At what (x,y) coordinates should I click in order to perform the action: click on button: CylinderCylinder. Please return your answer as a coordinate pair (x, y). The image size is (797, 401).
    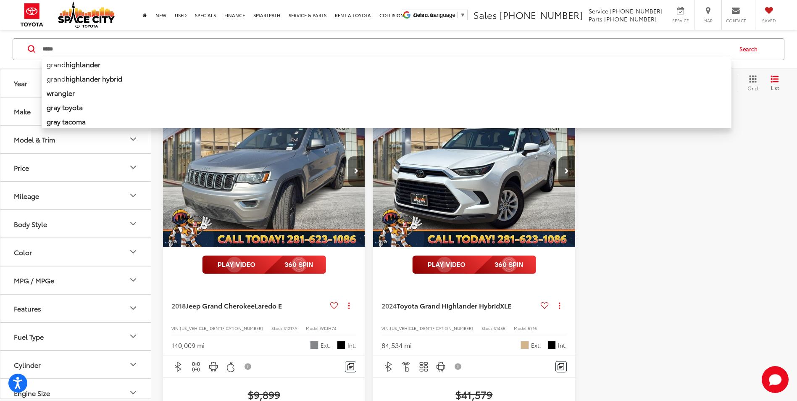
    Looking at the image, I should click on (76, 364).